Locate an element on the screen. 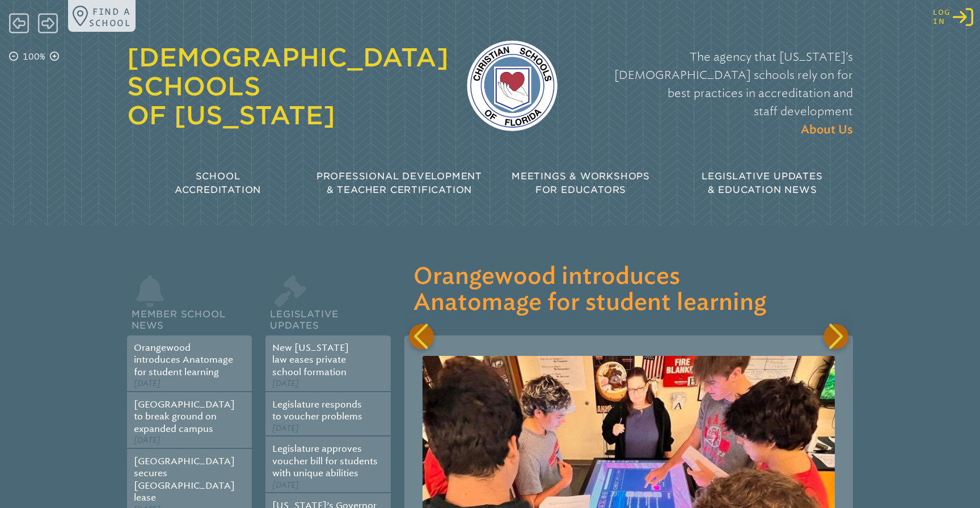 Image resolution: width=980 pixels, height=508 pixels. a: Legislature responds to voucher problems is located at coordinates (317, 410).